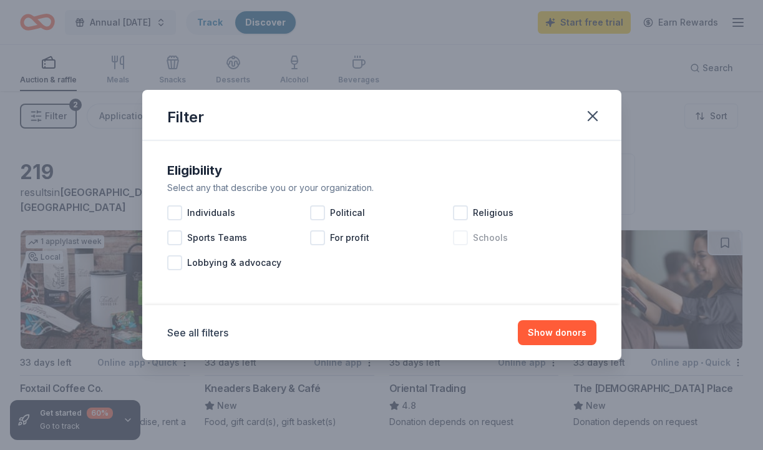  What do you see at coordinates (348, 213) in the screenshot?
I see `span: Political` at bounding box center [348, 213].